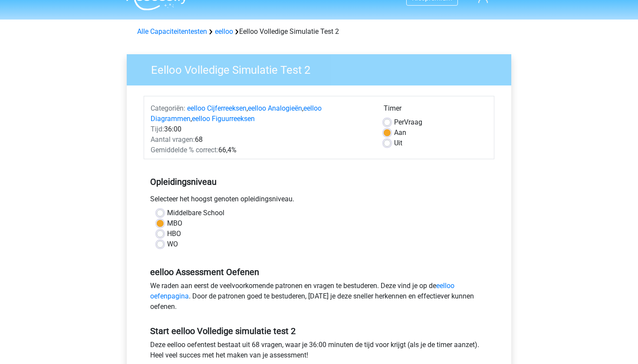 The height and width of the screenshot is (364, 638). What do you see at coordinates (172, 31) in the screenshot?
I see `a: Alle Capaciteitentesten` at bounding box center [172, 31].